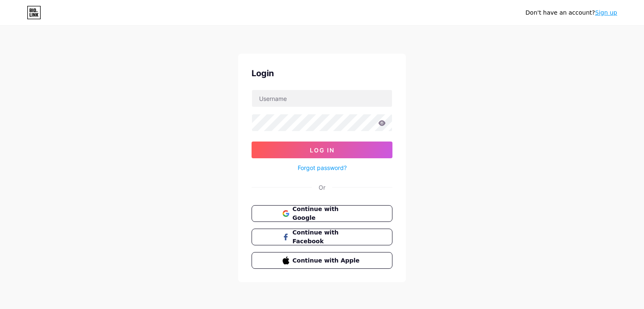  I want to click on a: Forgot password?, so click(322, 167).